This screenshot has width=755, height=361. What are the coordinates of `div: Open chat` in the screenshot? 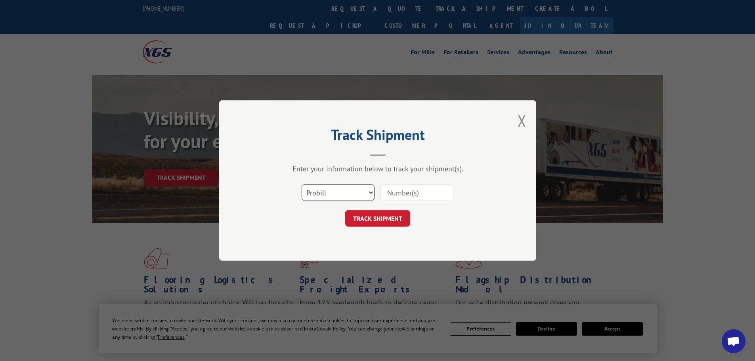 It's located at (734, 341).